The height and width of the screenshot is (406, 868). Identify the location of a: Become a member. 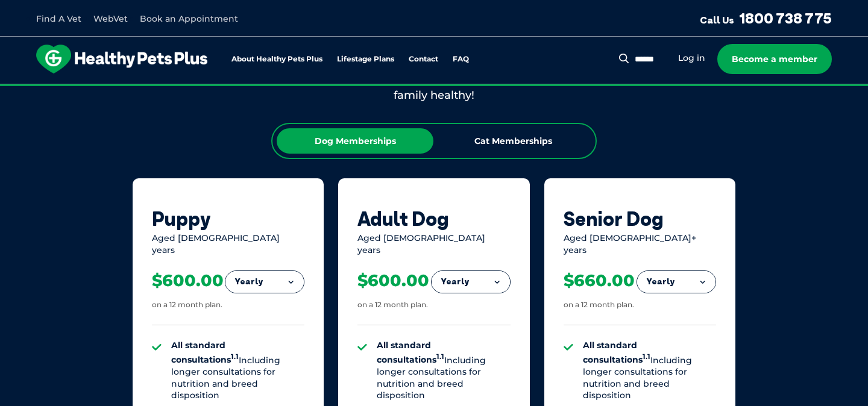
(775, 59).